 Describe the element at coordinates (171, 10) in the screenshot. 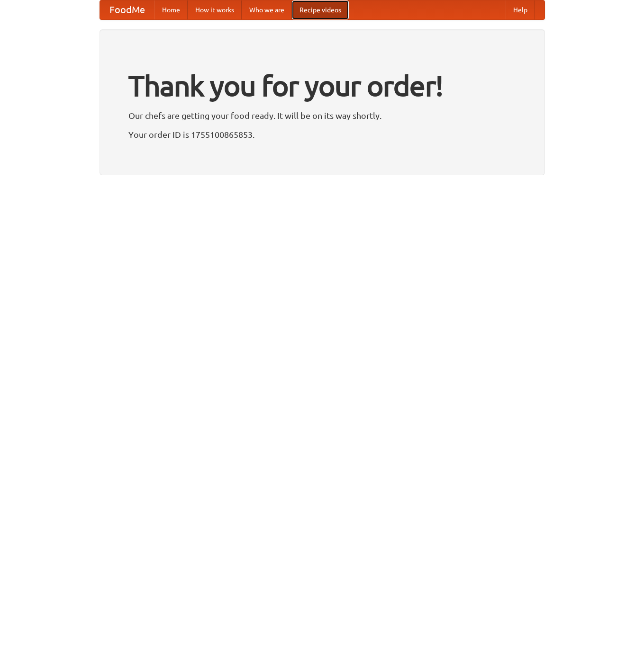

I see `a: Home` at that location.